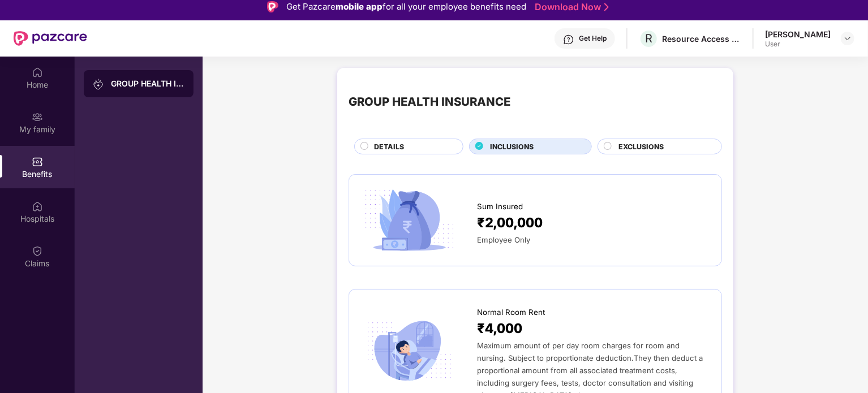  Describe the element at coordinates (512, 147) in the screenshot. I see `span: INCLUSIONS` at that location.